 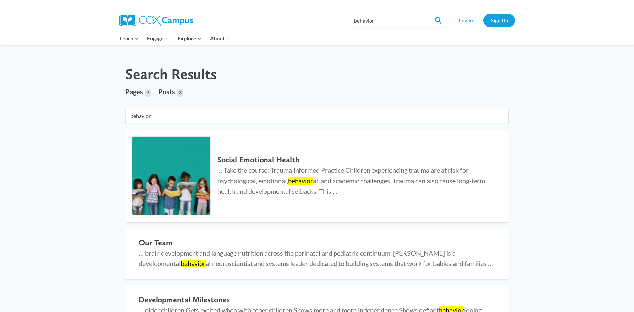 What do you see at coordinates (171, 176) in the screenshot?
I see `img: Social Emotional Health` at bounding box center [171, 176].